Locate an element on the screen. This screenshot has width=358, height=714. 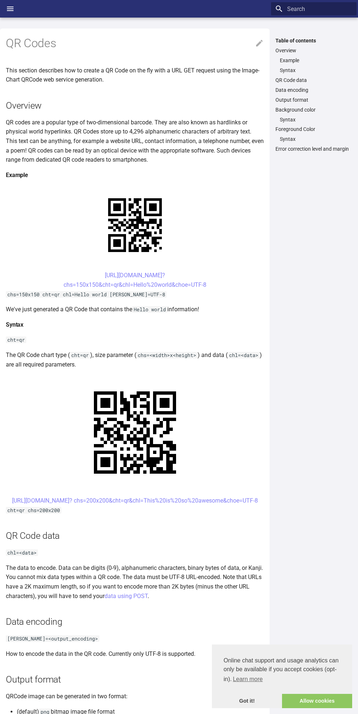
a: Overview is located at coordinates (314, 50).